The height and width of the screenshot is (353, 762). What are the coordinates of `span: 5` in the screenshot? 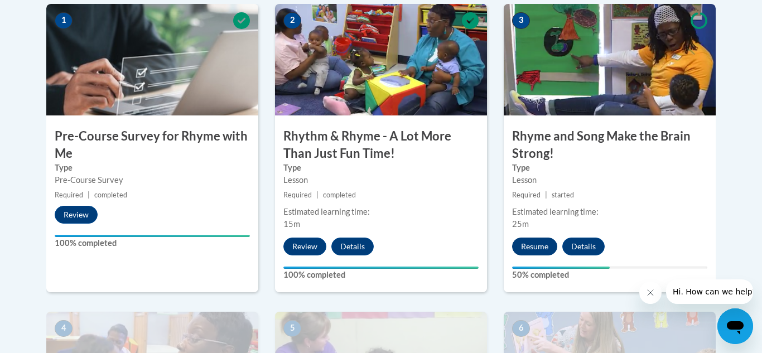 It's located at (292, 329).